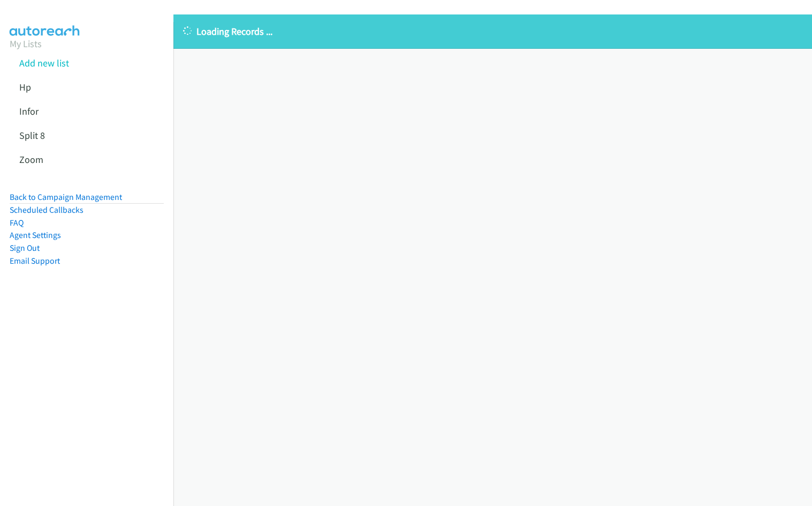 The height and width of the screenshot is (506, 812). I want to click on a: Hp, so click(25, 87).